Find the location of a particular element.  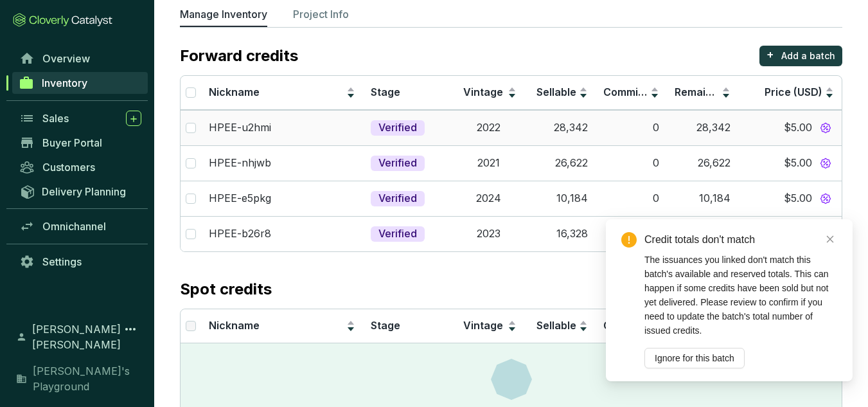

p: HPEE-nhjwb is located at coordinates (240, 163).